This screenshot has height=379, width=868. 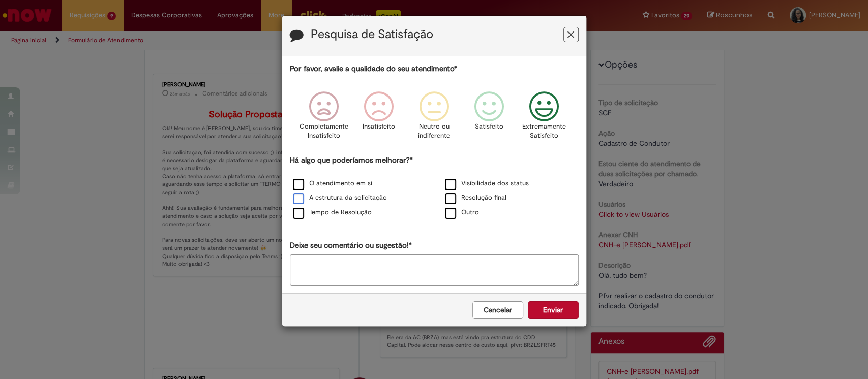 What do you see at coordinates (544, 131) in the screenshot?
I see `p: Extremamente Satisfeito` at bounding box center [544, 131].